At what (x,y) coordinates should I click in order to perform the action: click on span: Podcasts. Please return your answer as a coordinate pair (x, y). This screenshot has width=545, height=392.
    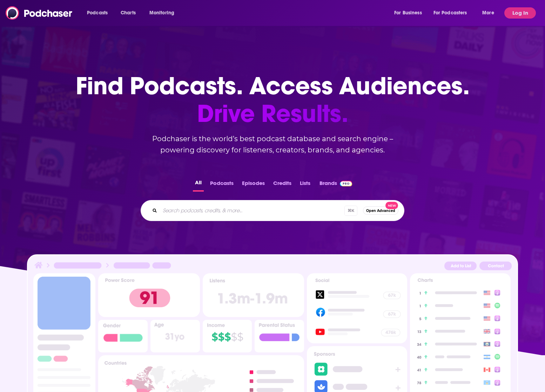
    Looking at the image, I should click on (97, 13).